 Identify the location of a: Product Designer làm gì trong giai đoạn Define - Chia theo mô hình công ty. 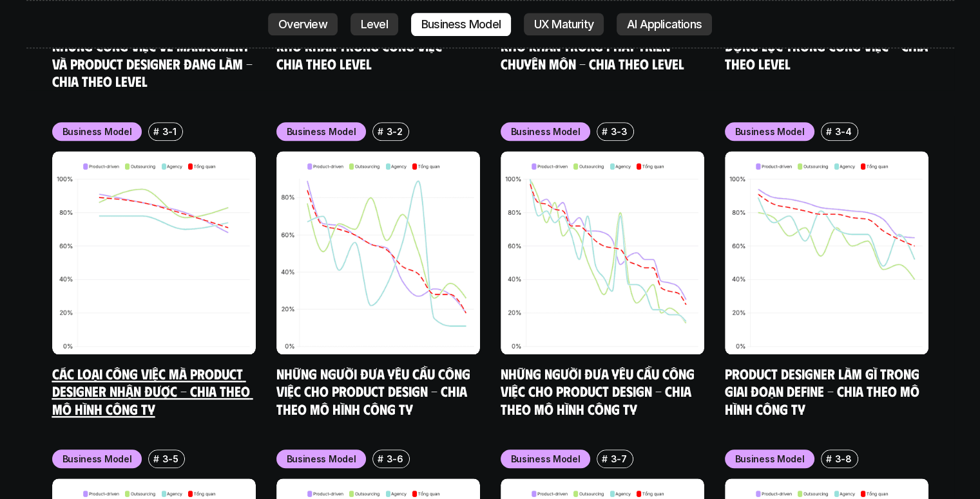
(823, 391).